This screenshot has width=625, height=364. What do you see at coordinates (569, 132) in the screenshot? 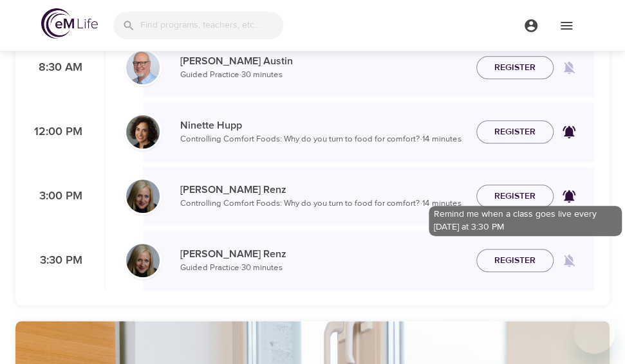
I see `span: Remind me when a class goes live every Tuesday at 12:00 PM` at bounding box center [569, 132].